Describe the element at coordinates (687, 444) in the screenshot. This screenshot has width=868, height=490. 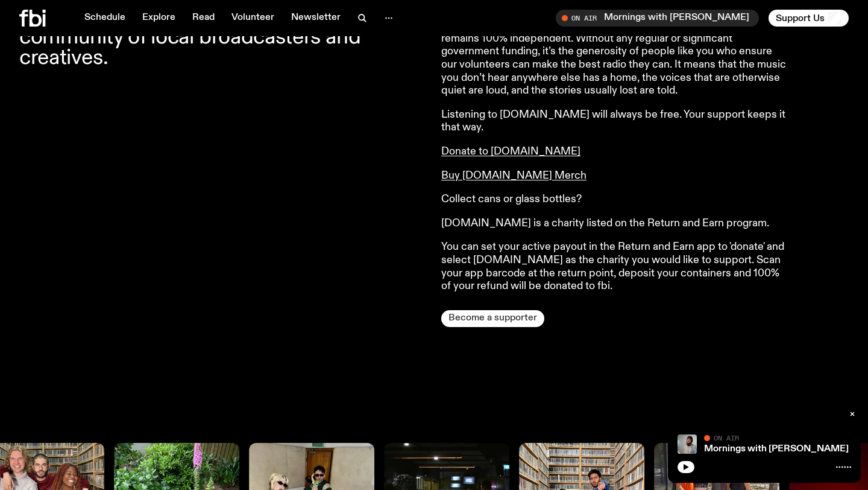
I see `a: Kana Frazer is smiling at the camera with her head tilted slightly to her left. She wears big bla...` at that location.